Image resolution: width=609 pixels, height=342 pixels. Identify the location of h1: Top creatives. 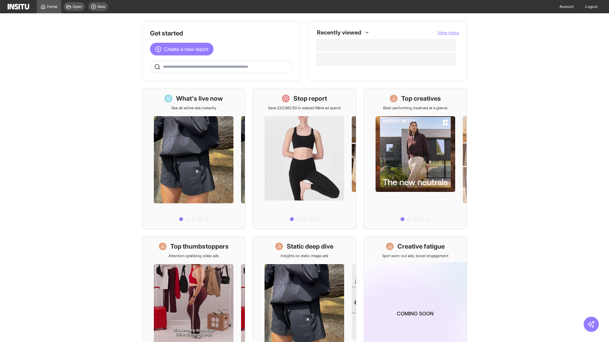
(421, 99).